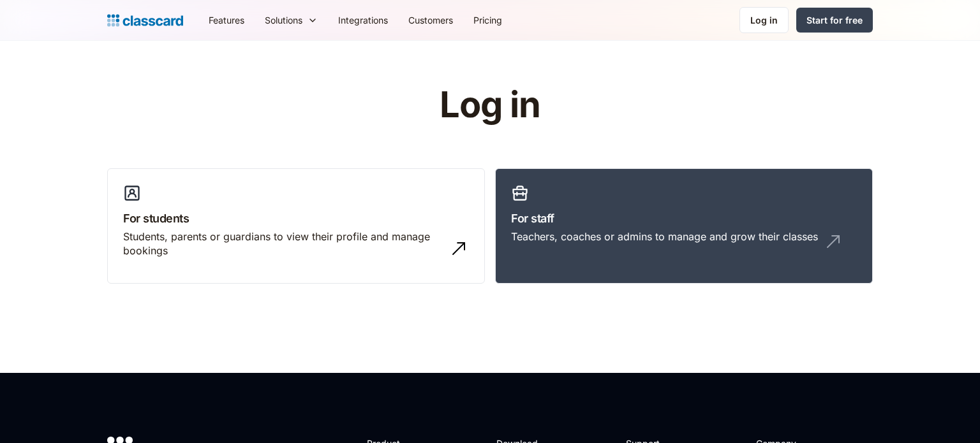 Image resolution: width=980 pixels, height=443 pixels. Describe the element at coordinates (764, 20) in the screenshot. I see `div: Log in` at that location.